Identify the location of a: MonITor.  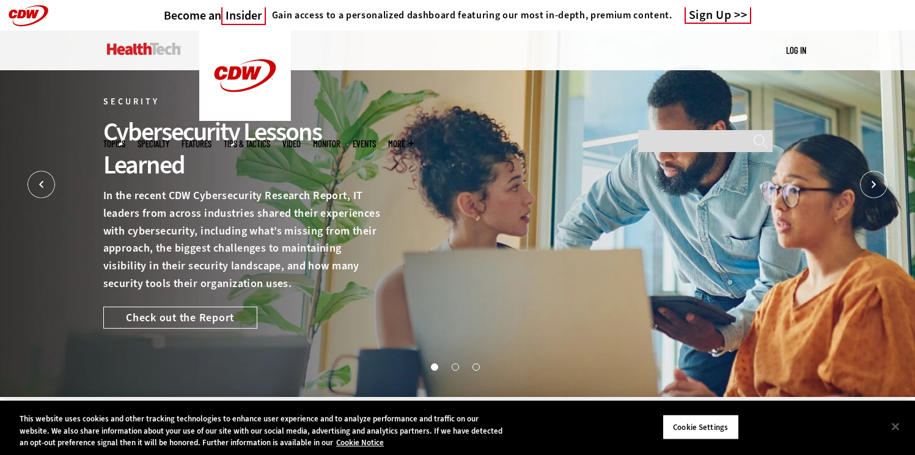
(326, 144).